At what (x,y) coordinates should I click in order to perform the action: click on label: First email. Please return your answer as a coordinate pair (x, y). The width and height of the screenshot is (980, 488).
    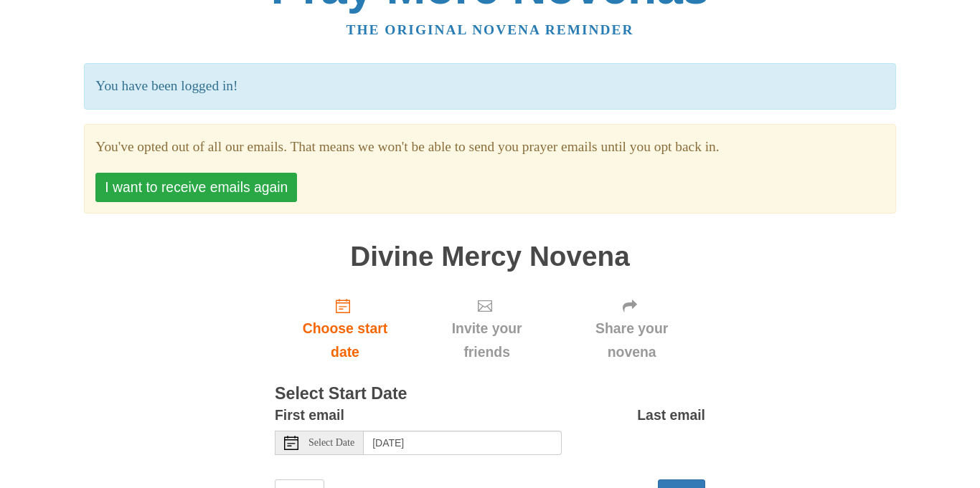
    Looking at the image, I should click on (309, 415).